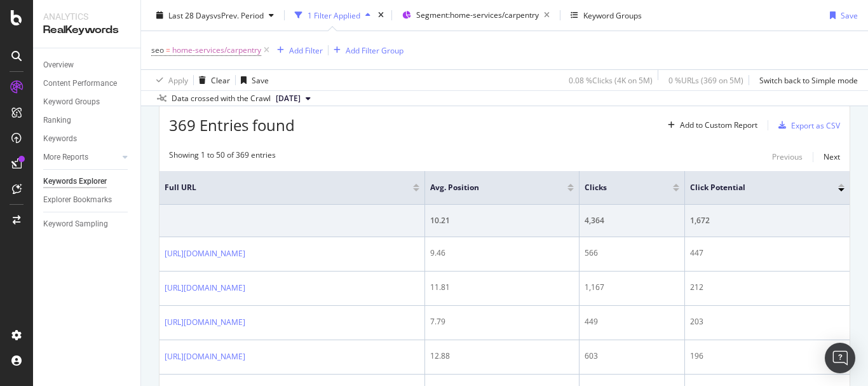 Image resolution: width=868 pixels, height=386 pixels. What do you see at coordinates (788, 156) in the screenshot?
I see `div: Previous` at bounding box center [788, 156].